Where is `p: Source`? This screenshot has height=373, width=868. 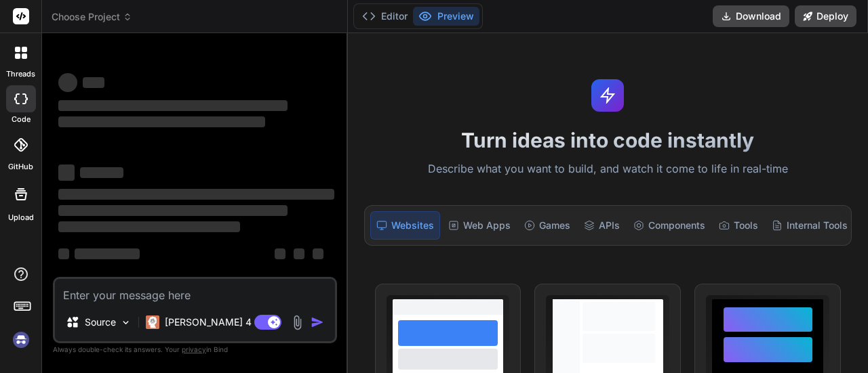
p: Source is located at coordinates (101, 323).